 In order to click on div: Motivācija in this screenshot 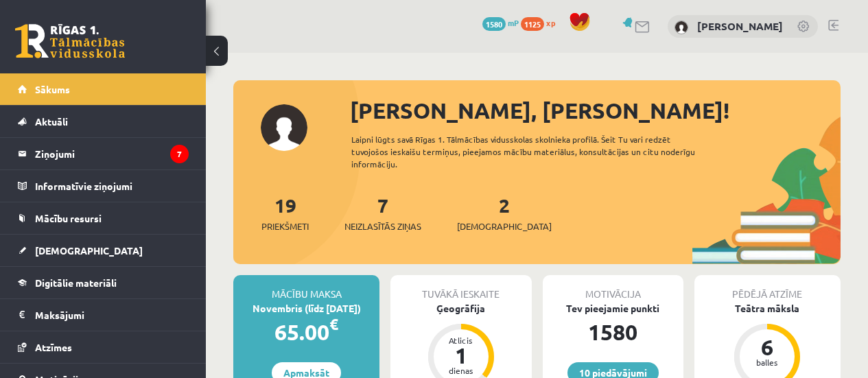, I will do `click(613, 288)`.